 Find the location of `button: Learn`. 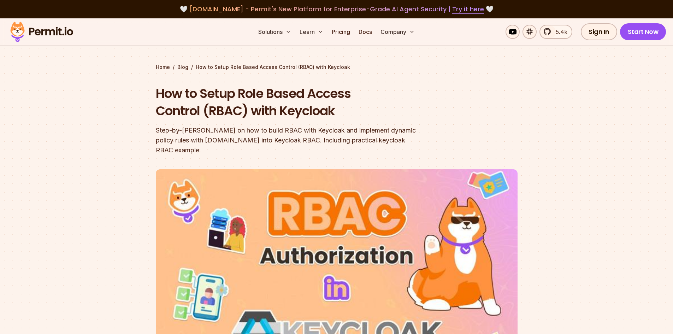

button: Learn is located at coordinates (311, 32).